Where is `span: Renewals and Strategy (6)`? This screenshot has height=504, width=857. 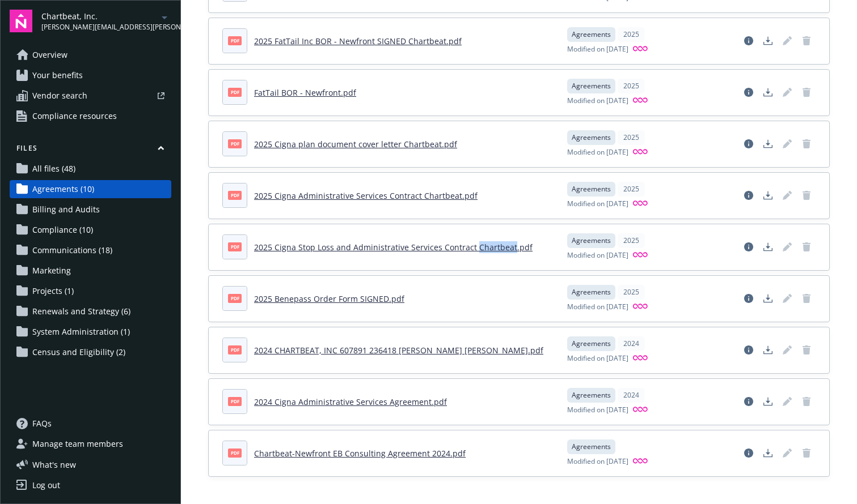 span: Renewals and Strategy (6) is located at coordinates (81, 311).